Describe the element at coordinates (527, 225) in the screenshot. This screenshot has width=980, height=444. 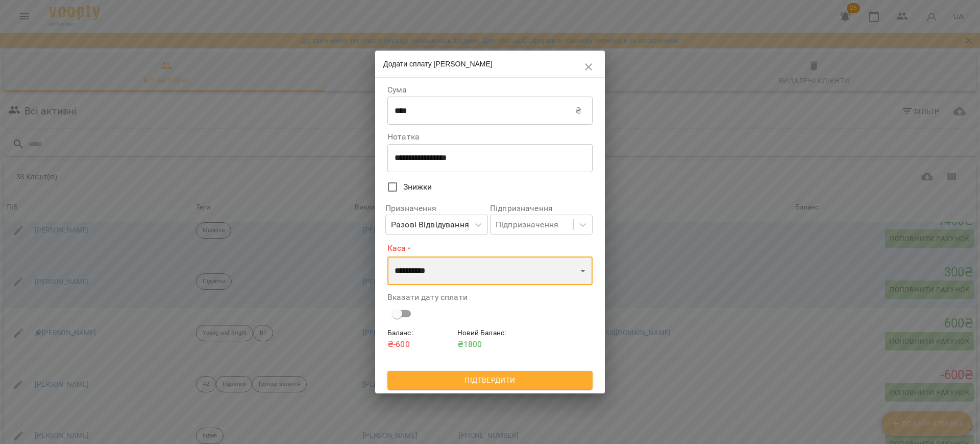
I see `div: Підпризначення` at that location.